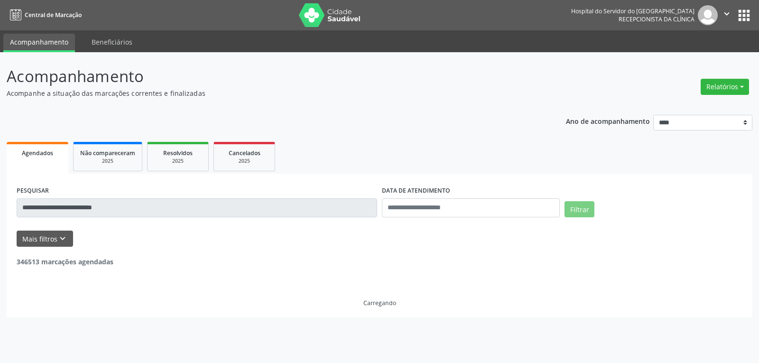  What do you see at coordinates (33, 191) in the screenshot?
I see `label: PESQUISAR` at bounding box center [33, 191].